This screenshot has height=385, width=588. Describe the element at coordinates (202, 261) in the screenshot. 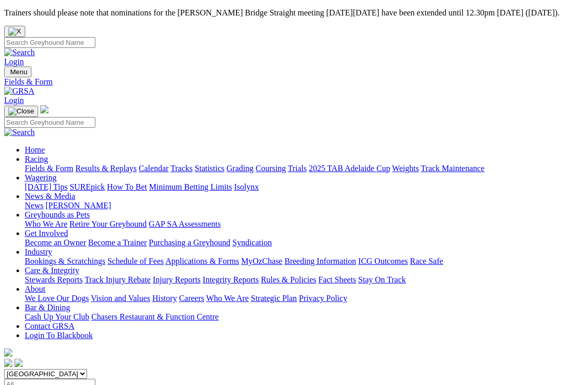

I see `a: Applications & Forms` at that location.